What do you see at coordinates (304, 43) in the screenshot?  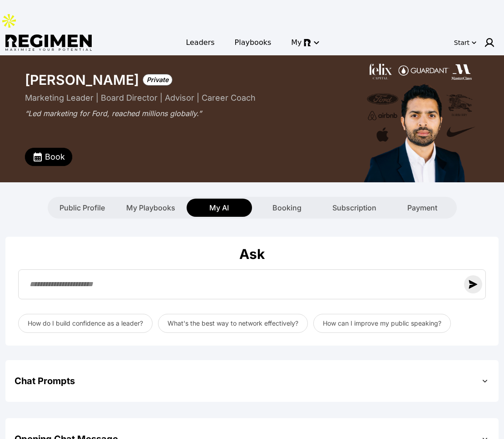 I see `button: My` at bounding box center [304, 43].